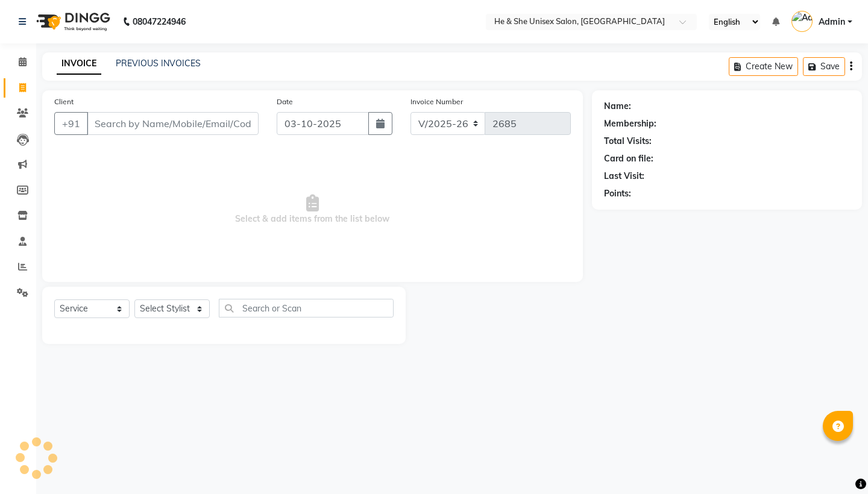  What do you see at coordinates (79, 64) in the screenshot?
I see `a: INVOICE` at bounding box center [79, 64].